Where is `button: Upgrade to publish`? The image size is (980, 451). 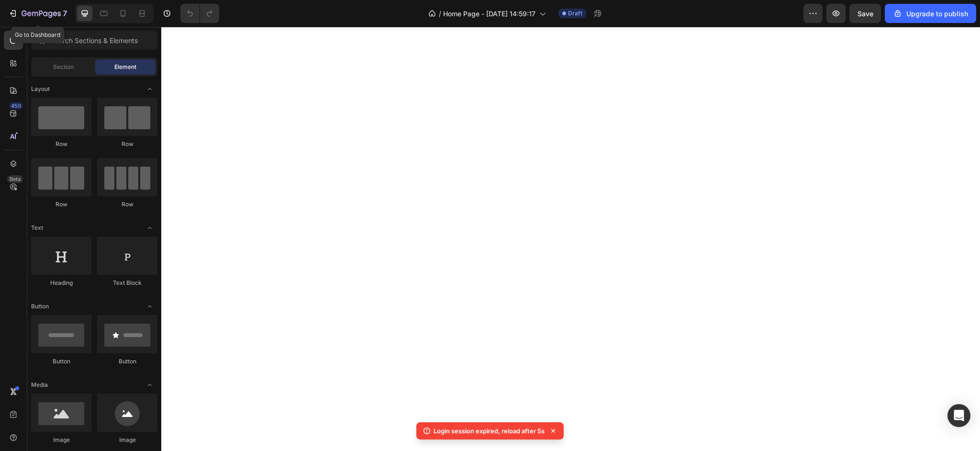 button: Upgrade to publish is located at coordinates (930, 13).